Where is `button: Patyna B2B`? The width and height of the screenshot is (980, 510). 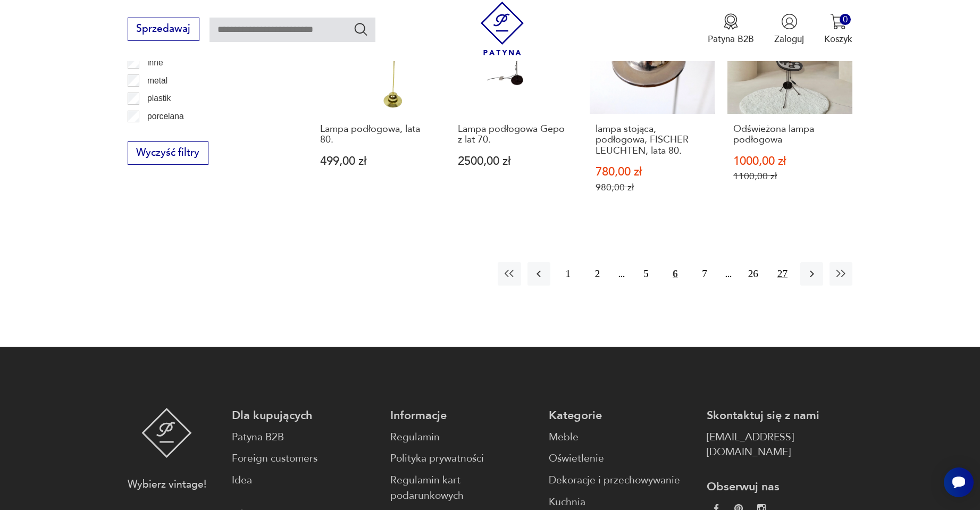 button: Patyna B2B is located at coordinates (731, 29).